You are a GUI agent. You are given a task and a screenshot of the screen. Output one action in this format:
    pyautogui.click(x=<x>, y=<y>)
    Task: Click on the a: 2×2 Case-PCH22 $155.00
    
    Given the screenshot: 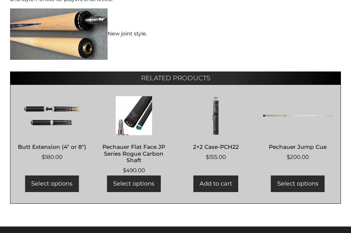 What is the action you would take?
    pyautogui.click(x=216, y=129)
    